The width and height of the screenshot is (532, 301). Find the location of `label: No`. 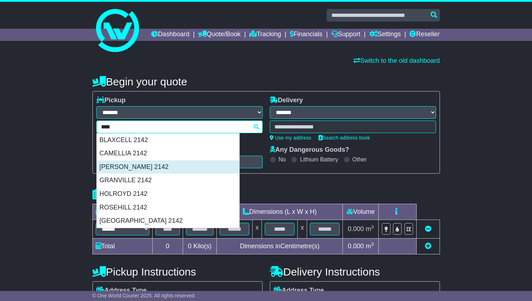

label: No is located at coordinates (282, 159).